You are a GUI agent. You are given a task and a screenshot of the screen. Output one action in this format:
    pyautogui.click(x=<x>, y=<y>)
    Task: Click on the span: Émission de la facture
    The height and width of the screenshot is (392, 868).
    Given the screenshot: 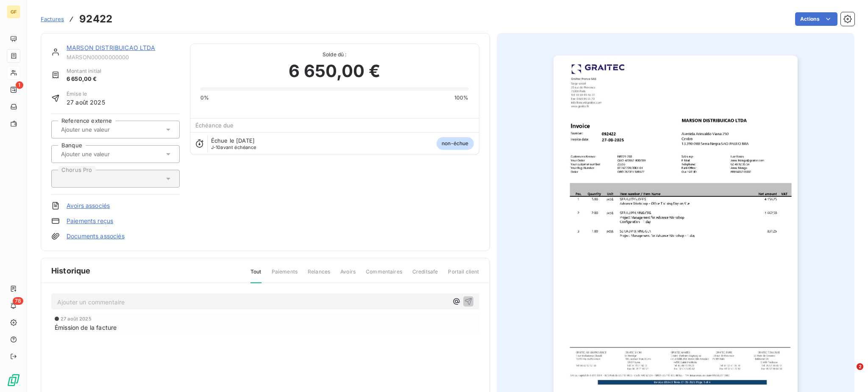 What is the action you would take?
    pyautogui.click(x=86, y=327)
    